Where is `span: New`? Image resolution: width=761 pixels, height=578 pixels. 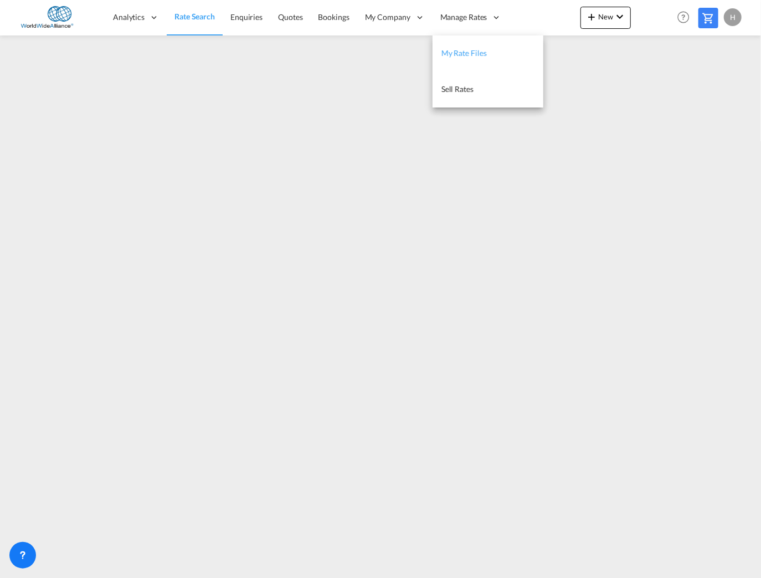 span: New is located at coordinates (606, 17).